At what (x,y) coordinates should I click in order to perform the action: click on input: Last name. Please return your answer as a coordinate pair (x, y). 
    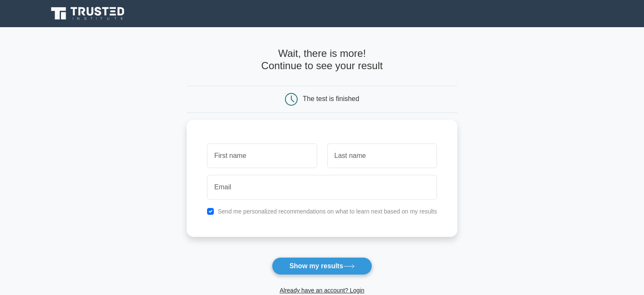
    Looking at the image, I should click on (382, 156).